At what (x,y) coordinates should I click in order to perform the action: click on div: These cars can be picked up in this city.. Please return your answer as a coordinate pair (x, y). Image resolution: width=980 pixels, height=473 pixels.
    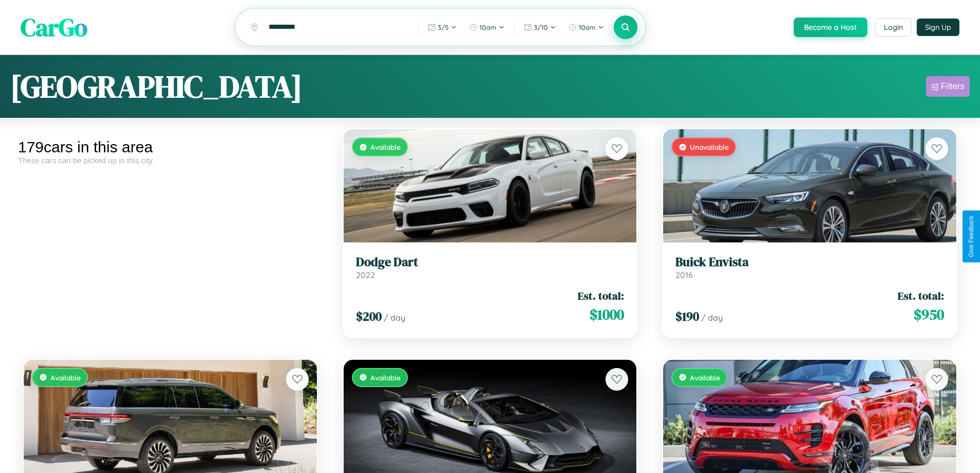
    Looking at the image, I should click on (170, 160).